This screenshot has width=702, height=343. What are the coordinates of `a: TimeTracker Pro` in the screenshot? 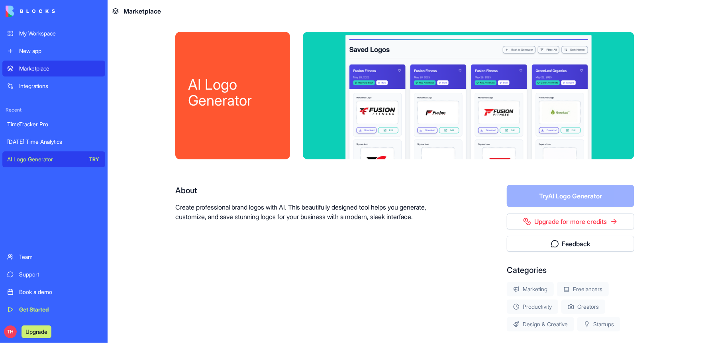 It's located at (54, 124).